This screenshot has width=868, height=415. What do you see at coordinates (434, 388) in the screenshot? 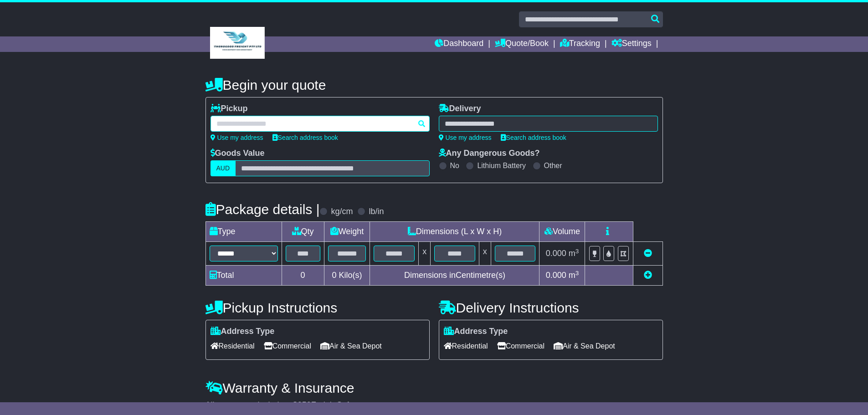
I see `h4: Warranty & Insurance` at bounding box center [434, 388].